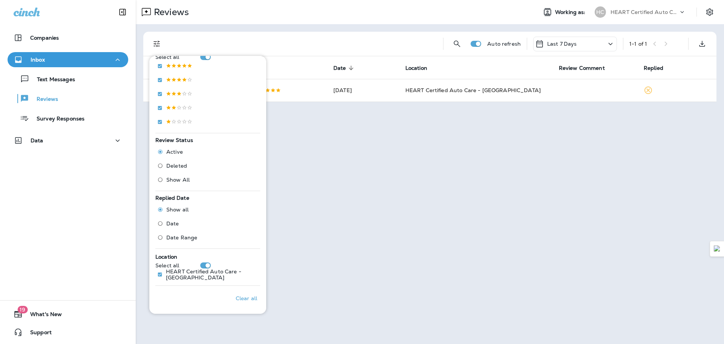  I want to click on p: Inbox, so click(38, 60).